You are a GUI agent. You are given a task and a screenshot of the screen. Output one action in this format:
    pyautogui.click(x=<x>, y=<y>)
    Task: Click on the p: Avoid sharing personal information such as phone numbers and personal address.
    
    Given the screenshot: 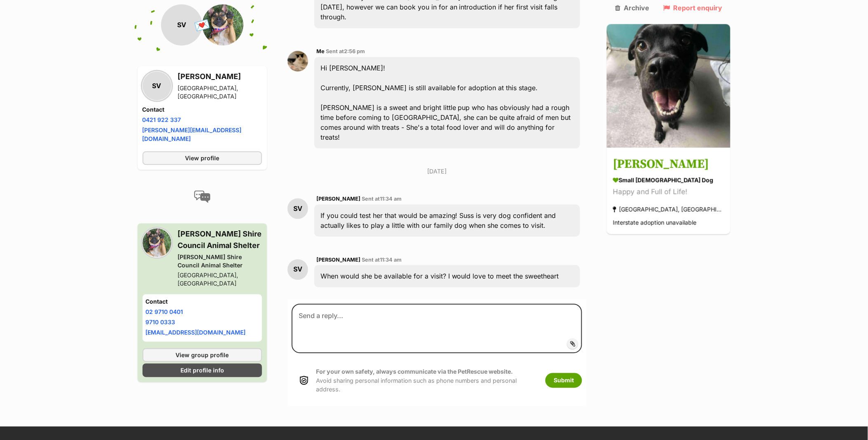 What is the action you would take?
    pyautogui.click(x=427, y=381)
    